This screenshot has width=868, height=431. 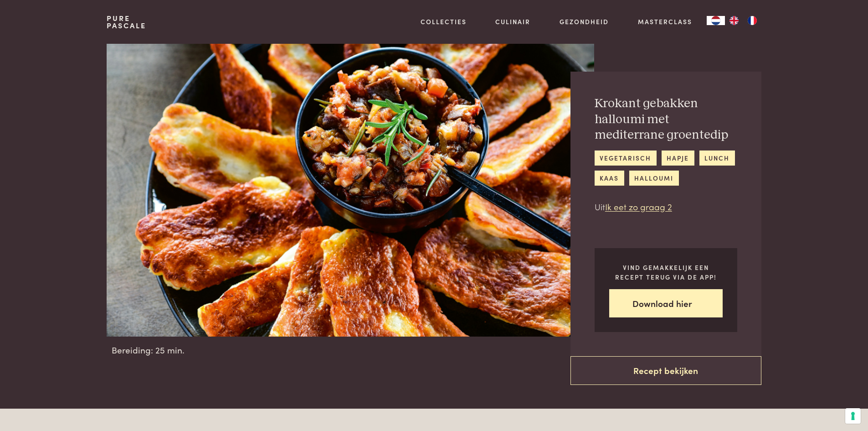 I want to click on a: FR, so click(x=752, y=21).